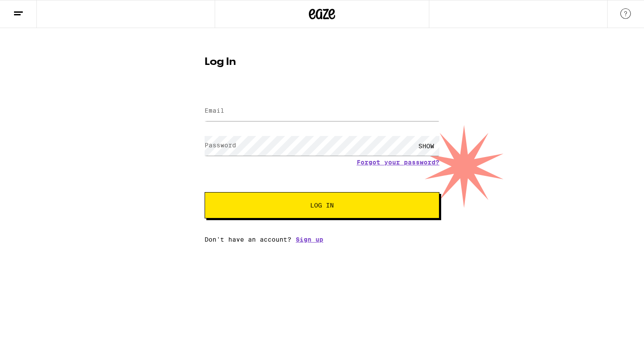 This screenshot has height=350, width=644. I want to click on label: Email, so click(214, 110).